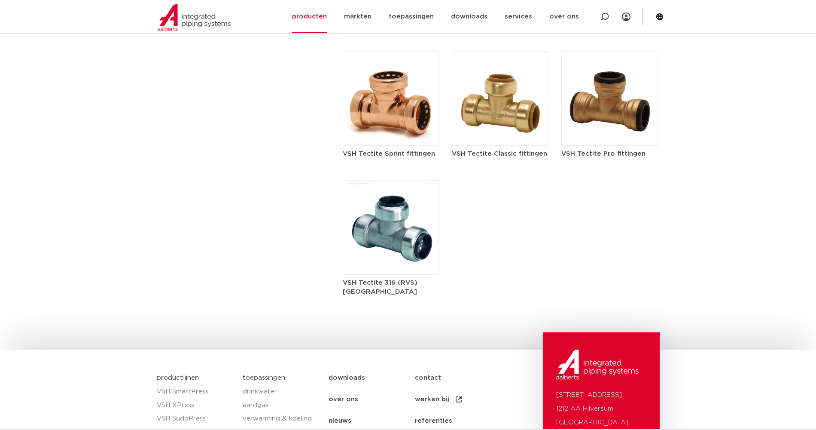  Describe the element at coordinates (372, 399) in the screenshot. I see `a: over ons` at that location.